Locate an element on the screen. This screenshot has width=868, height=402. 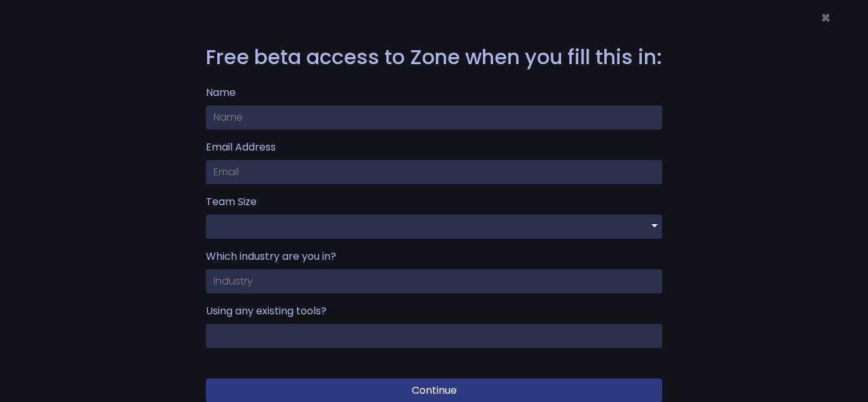
label: Team Size is located at coordinates (231, 202).